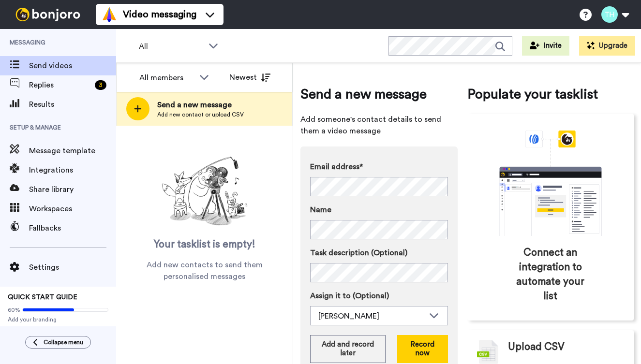  What do you see at coordinates (250, 77) in the screenshot?
I see `button: Newest` at bounding box center [250, 77].